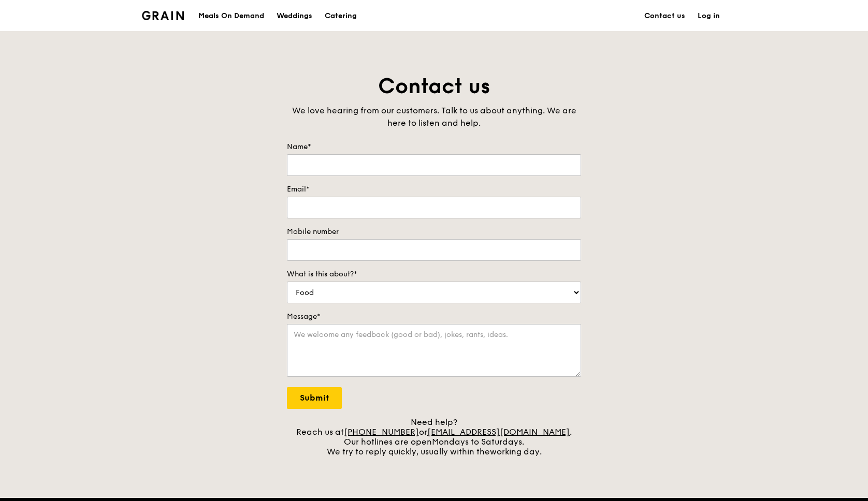 This screenshot has width=868, height=501. I want to click on img: Grain, so click(163, 15).